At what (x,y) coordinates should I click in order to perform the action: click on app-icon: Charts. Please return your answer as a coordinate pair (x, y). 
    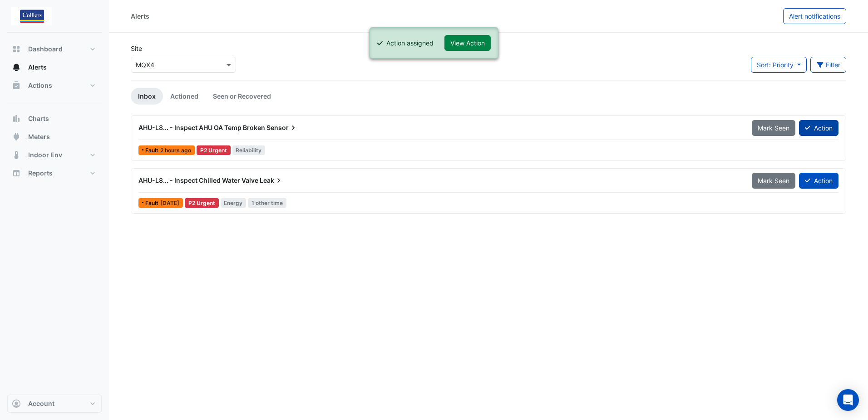
    Looking at the image, I should click on (17, 119).